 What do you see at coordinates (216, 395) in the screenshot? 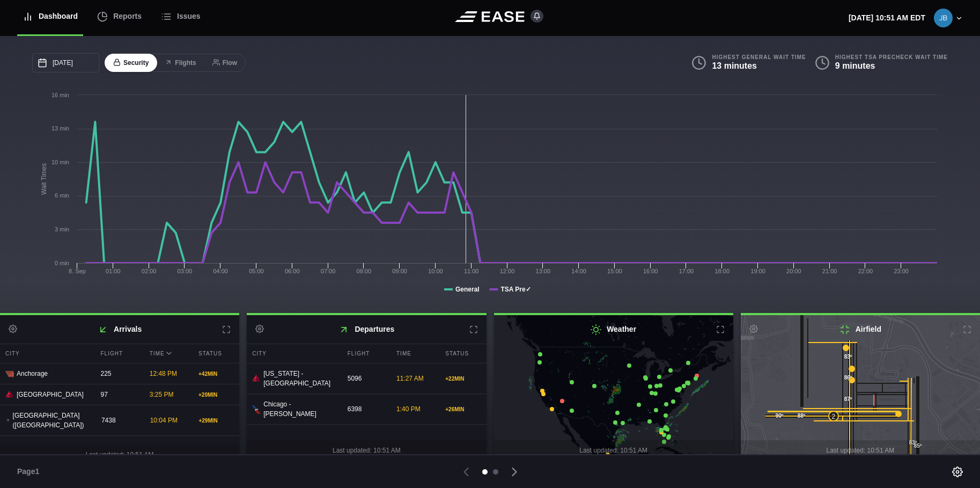
I see `div: + 20 MIN` at bounding box center [216, 395].